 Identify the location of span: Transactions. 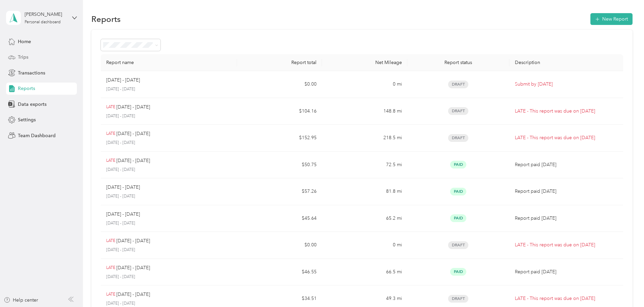
(32, 73).